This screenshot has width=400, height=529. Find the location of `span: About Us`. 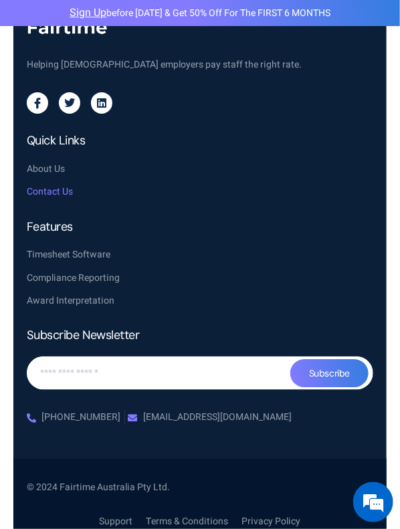

span: About Us is located at coordinates (46, 169).